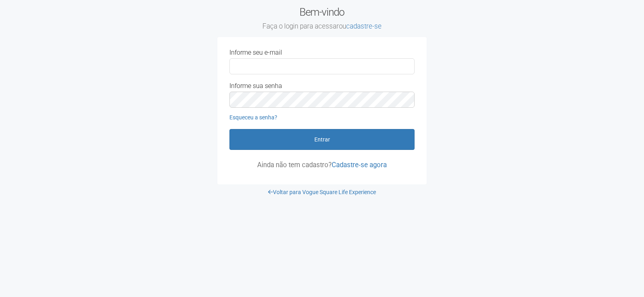  What do you see at coordinates (359, 165) in the screenshot?
I see `a: Cadastre-se agora` at bounding box center [359, 165].